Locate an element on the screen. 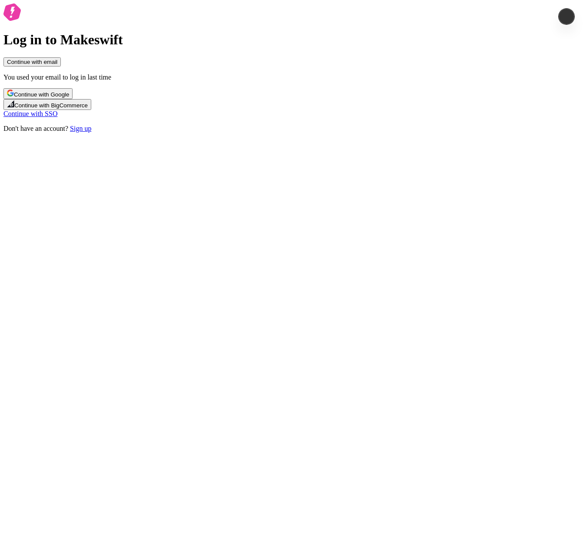 This screenshot has height=545, width=583. h1: Log in to Makeswift is located at coordinates (291, 40).